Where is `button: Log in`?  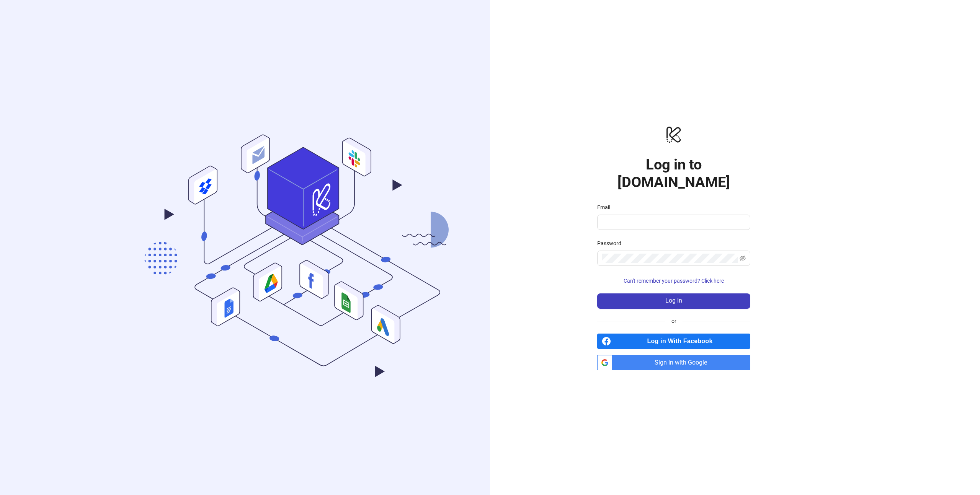
button: Log in is located at coordinates (674, 301).